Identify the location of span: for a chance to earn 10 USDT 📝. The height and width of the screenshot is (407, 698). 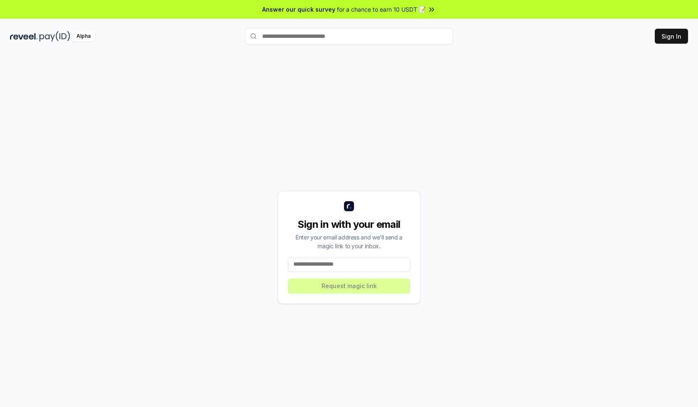
(382, 9).